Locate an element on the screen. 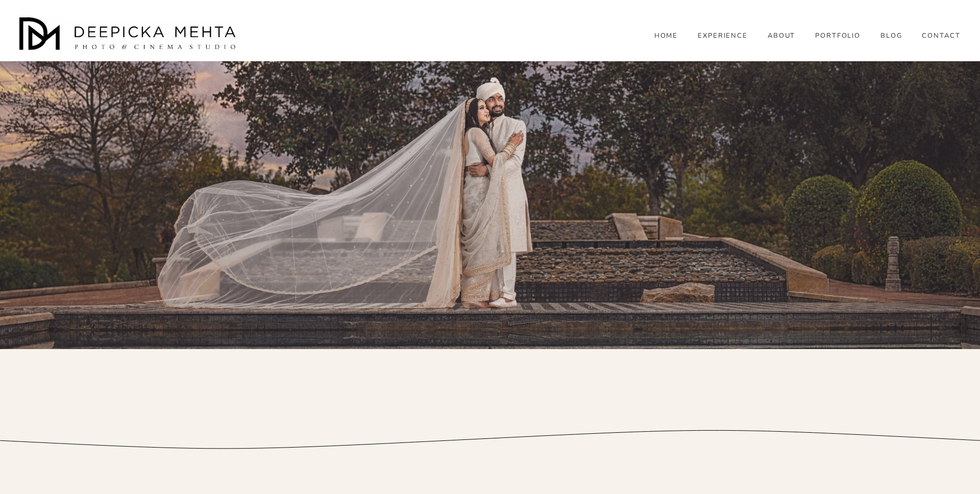 The image size is (980, 494). a: Austin Wedding Photographer - Deepicka Mehta Photography &amp; Cinematography is located at coordinates (129, 35).